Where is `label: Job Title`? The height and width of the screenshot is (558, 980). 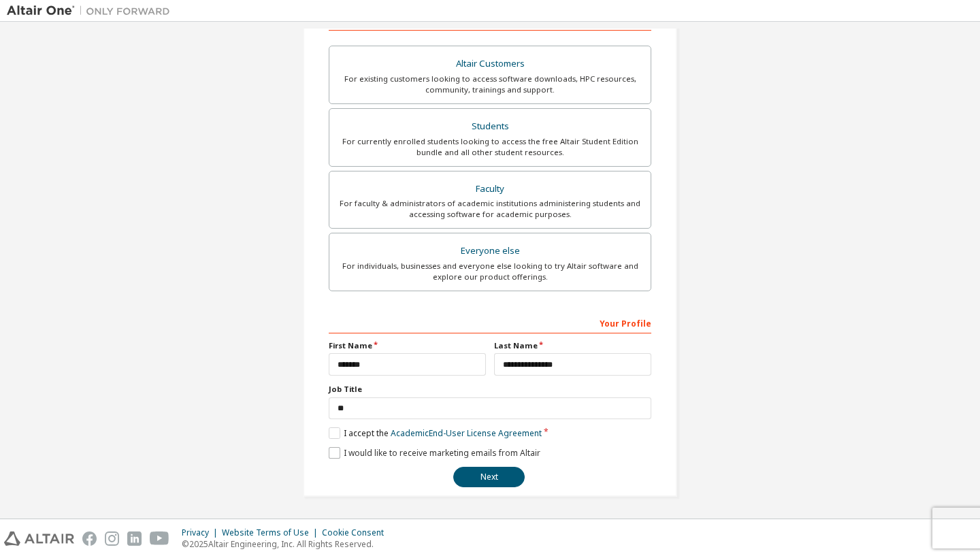
label: Job Title is located at coordinates (490, 389).